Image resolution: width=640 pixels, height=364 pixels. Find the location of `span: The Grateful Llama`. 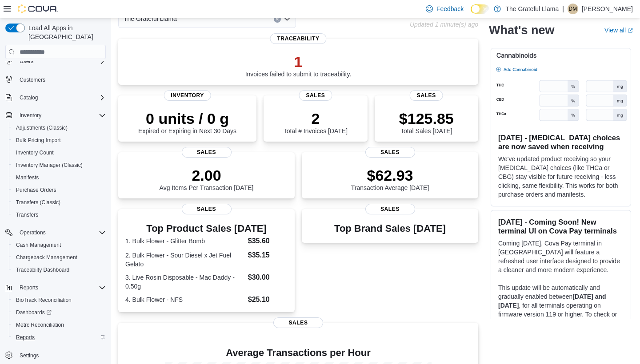

span: The Grateful Llama is located at coordinates (150, 19).